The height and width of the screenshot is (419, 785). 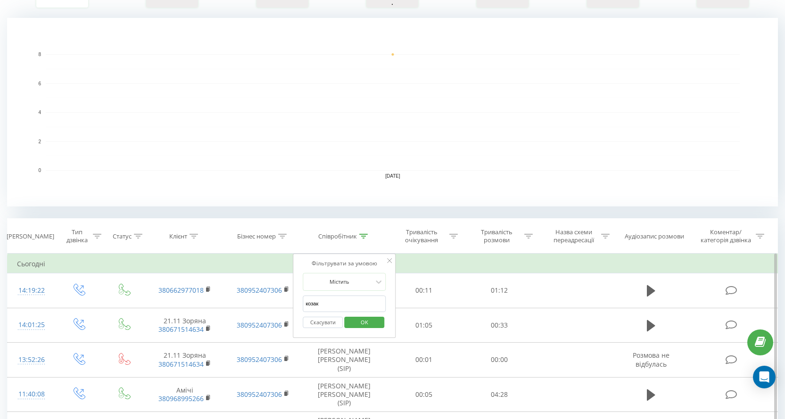 What do you see at coordinates (573, 236) in the screenshot?
I see `div: Назва схеми переадресації` at bounding box center [573, 236].